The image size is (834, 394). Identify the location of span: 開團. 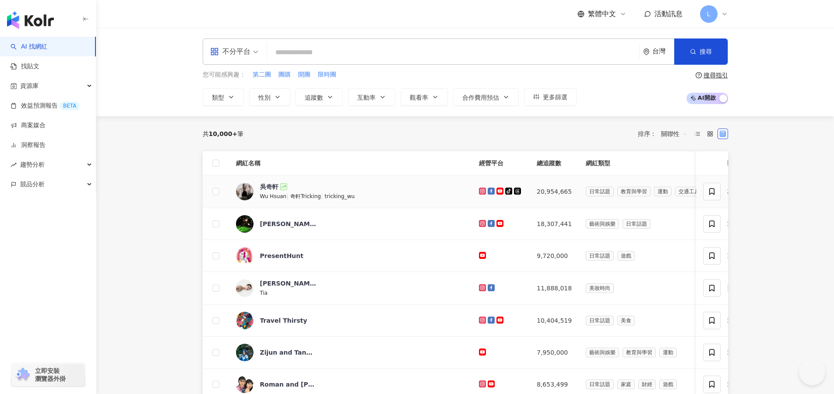
(304, 75).